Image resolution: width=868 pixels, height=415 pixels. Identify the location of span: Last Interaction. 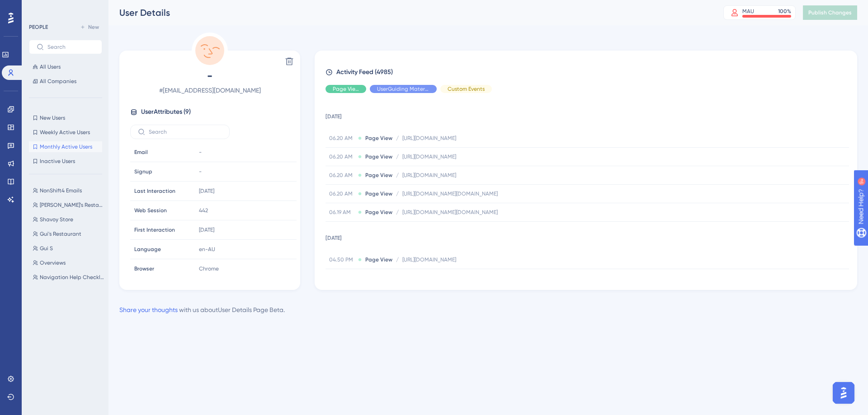
(154, 191).